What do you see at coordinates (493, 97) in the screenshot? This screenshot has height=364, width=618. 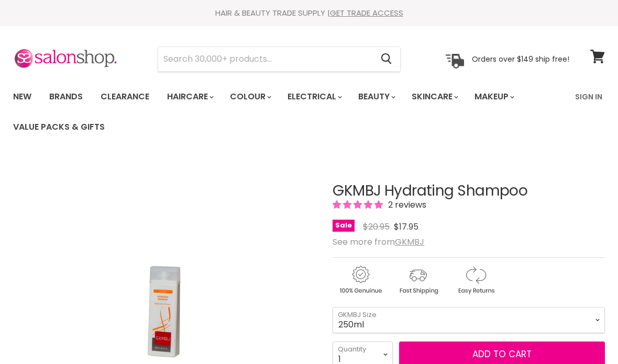 I see `a: Makeup` at bounding box center [493, 97].